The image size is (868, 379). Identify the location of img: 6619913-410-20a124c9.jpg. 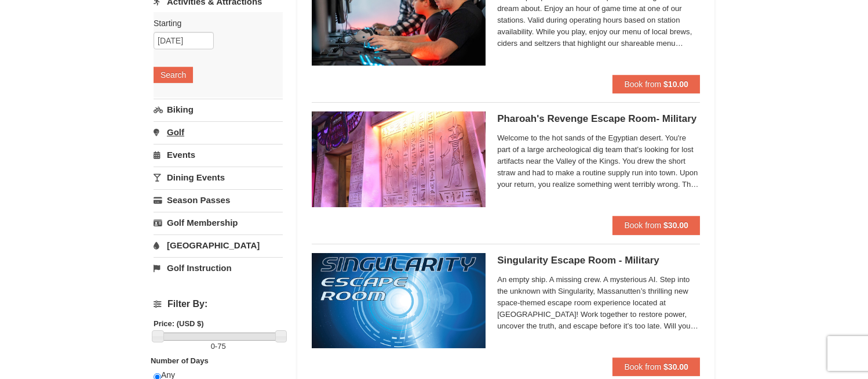
(399, 159).